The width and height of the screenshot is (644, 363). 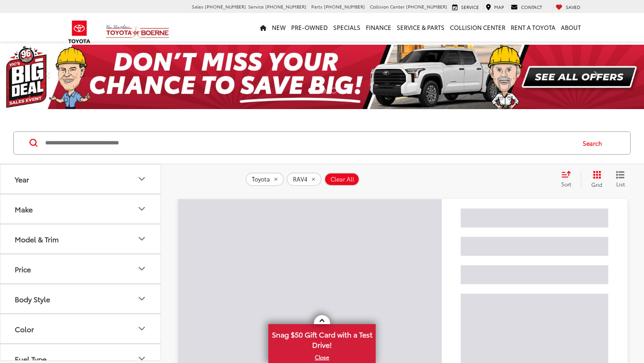 What do you see at coordinates (620, 184) in the screenshot?
I see `span: List` at bounding box center [620, 184].